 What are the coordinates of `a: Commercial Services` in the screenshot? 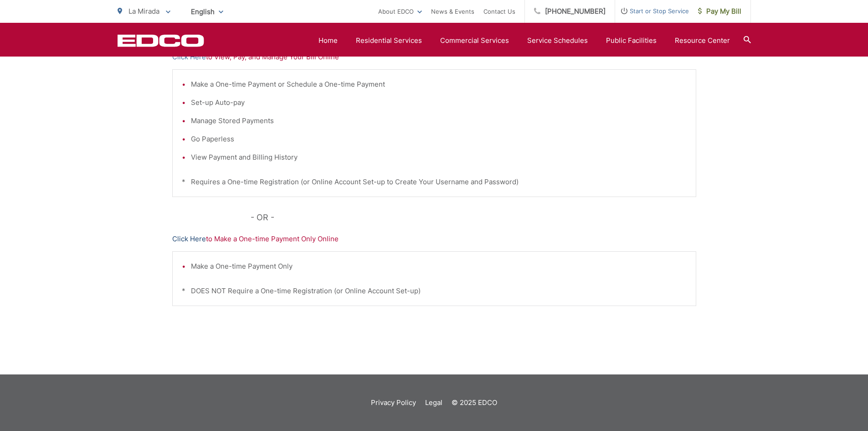 It's located at (474, 40).